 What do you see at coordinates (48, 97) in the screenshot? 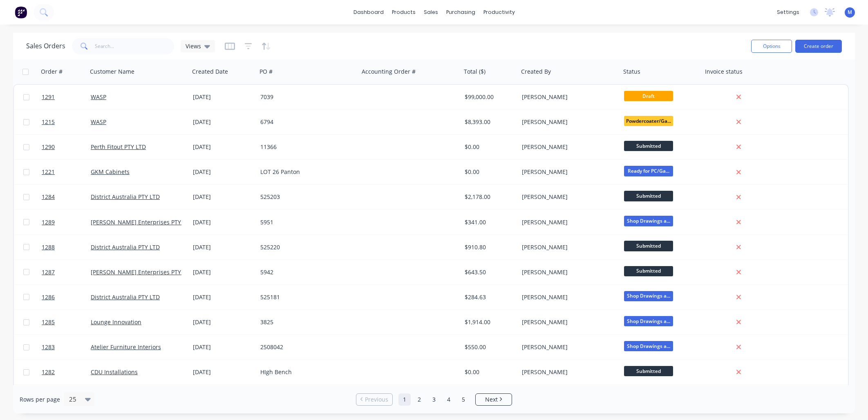
I see `span: 1291` at bounding box center [48, 97].